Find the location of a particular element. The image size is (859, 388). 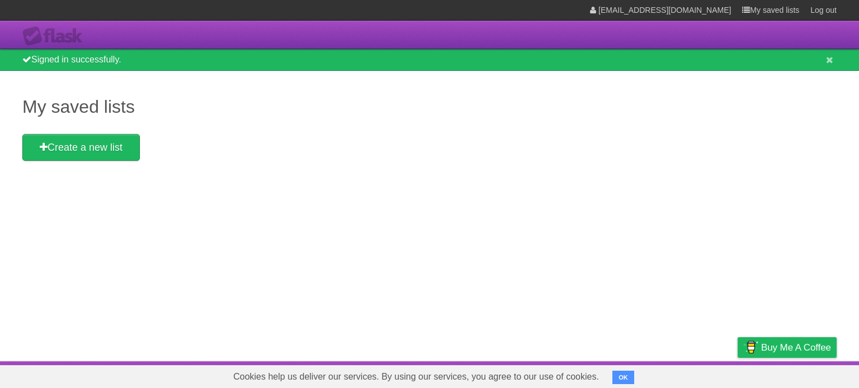

button: OK is located at coordinates (623, 378).